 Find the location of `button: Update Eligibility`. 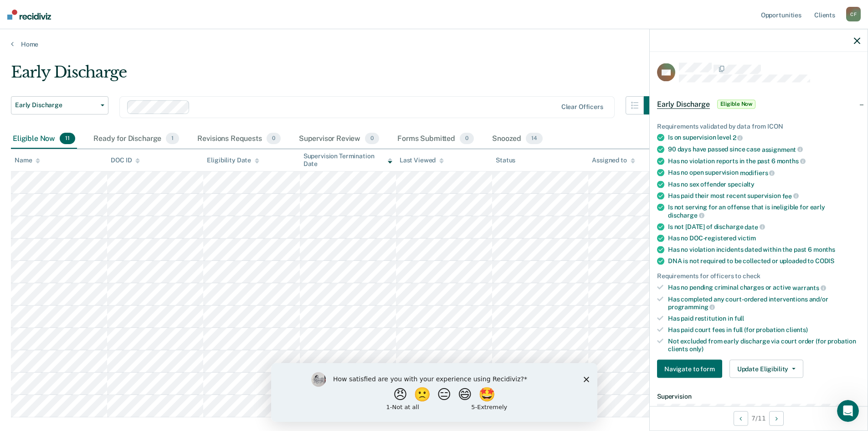

button: Update Eligibility is located at coordinates (766, 369).